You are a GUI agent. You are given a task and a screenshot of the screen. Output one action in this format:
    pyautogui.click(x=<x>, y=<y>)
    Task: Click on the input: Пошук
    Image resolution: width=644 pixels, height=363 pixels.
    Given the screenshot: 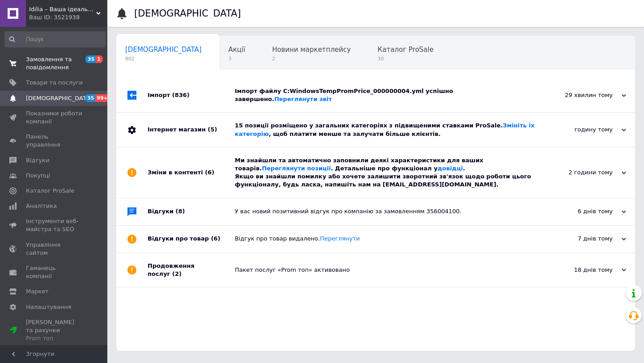 What is the action you would take?
    pyautogui.click(x=55, y=39)
    